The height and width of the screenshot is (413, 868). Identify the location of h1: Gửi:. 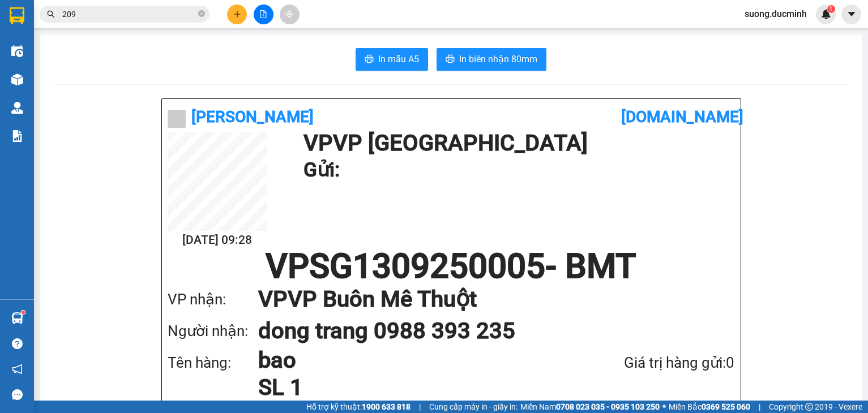
(517, 170).